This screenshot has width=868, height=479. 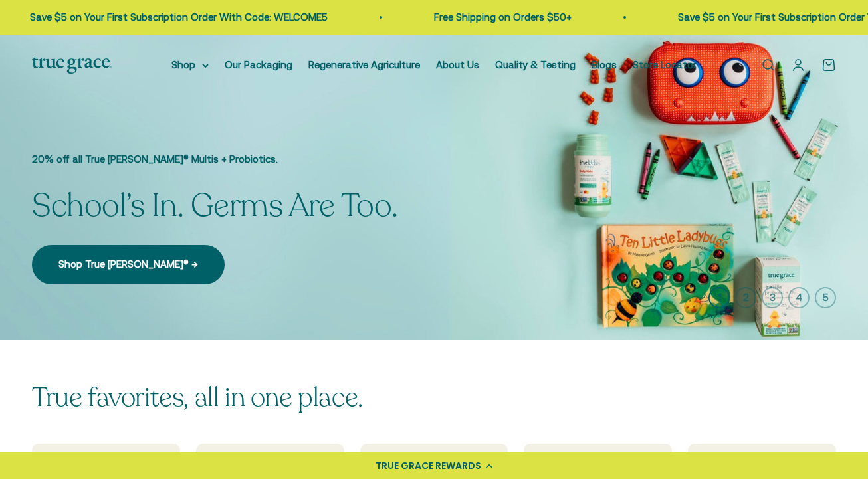 I want to click on div: TRUE GRACE REWARDS, so click(x=428, y=466).